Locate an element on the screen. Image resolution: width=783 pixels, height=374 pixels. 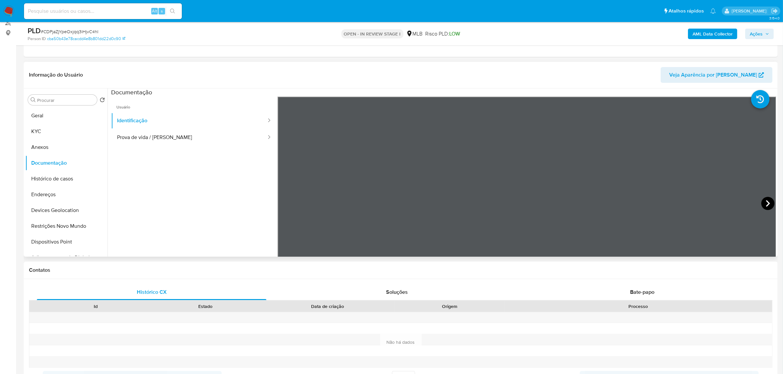
span: Bate-papo is located at coordinates (642, 292).